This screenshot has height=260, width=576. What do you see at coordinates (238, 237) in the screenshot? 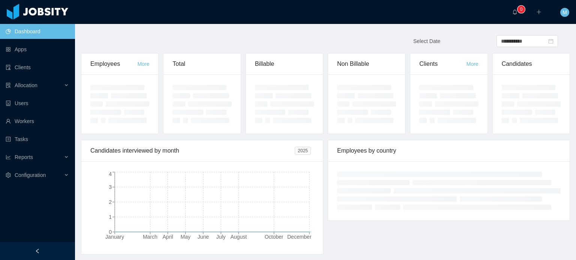
I see `tspan: August` at bounding box center [238, 237].